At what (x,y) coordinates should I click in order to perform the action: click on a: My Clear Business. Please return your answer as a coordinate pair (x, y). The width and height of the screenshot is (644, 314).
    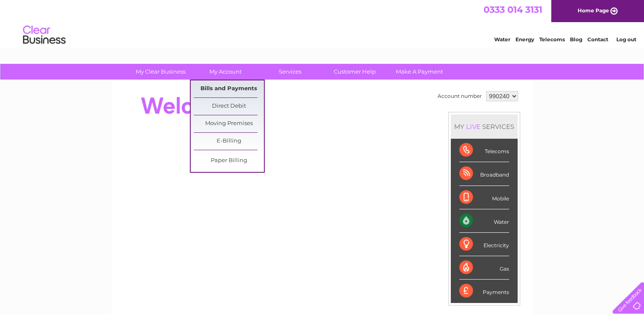
    Looking at the image, I should click on (160, 72).